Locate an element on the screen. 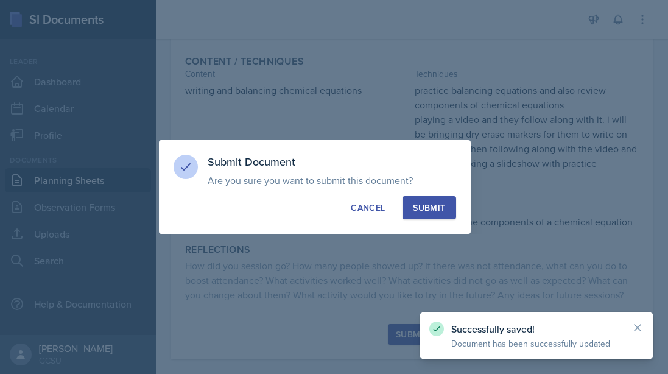  h3: Submit Document is located at coordinates (332, 162).